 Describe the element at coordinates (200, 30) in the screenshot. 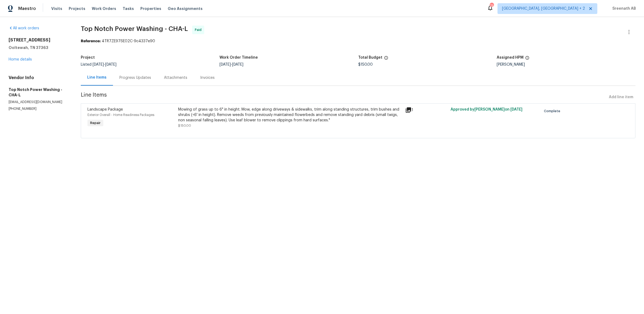

I see `span: Paid` at that location.